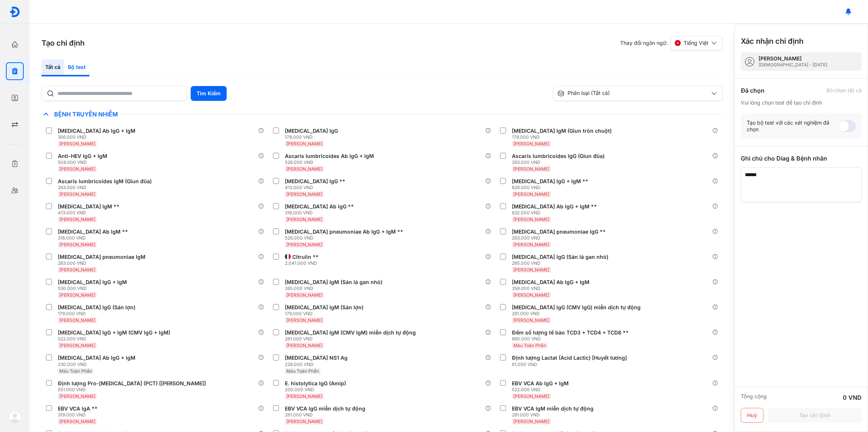  What do you see at coordinates (133, 390) in the screenshot?
I see `div: 551.000 VND` at bounding box center [133, 390].